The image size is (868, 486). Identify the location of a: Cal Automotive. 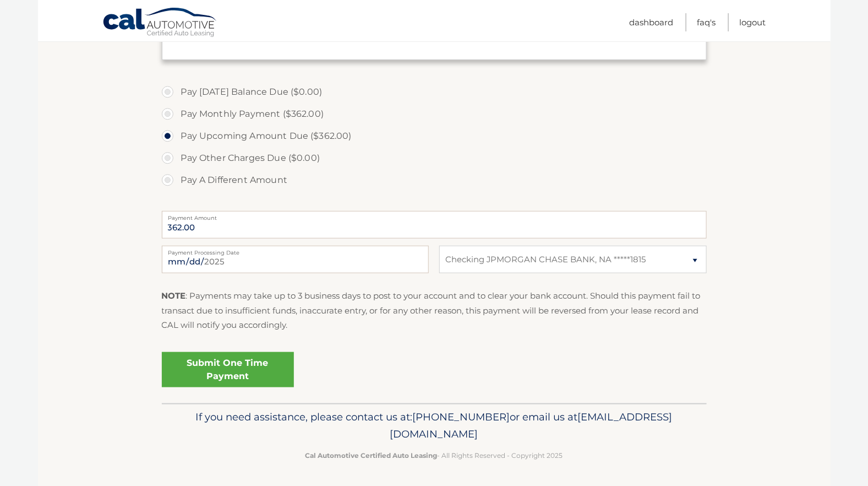
(160, 23).